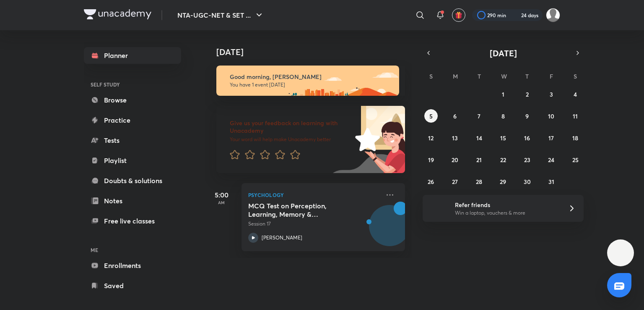 The width and height of the screenshot is (644, 310). I want to click on abbr: October 24, 2025, so click(551, 160).